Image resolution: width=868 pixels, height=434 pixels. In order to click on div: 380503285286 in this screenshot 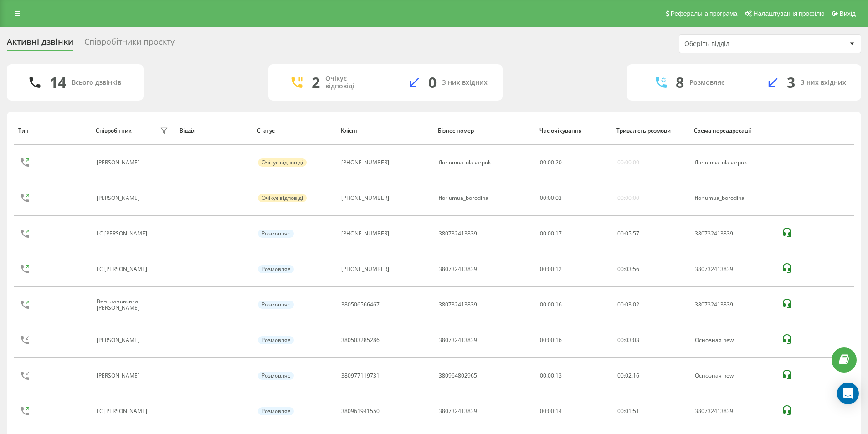, I will do `click(360, 341)`.